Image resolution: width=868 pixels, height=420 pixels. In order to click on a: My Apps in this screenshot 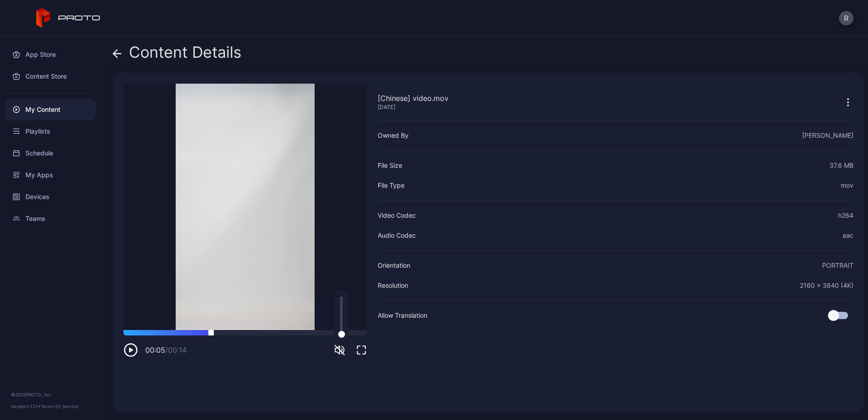, I will do `click(51, 175)`.